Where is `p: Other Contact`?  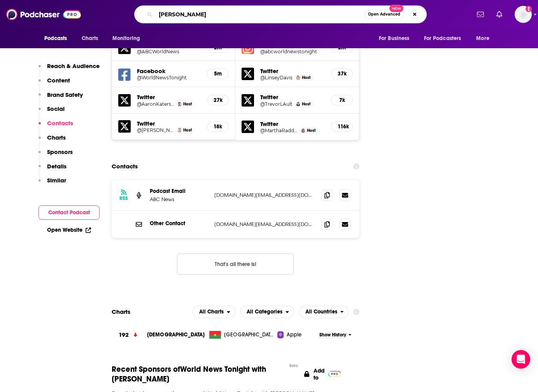 p: Other Contact is located at coordinates (179, 223).